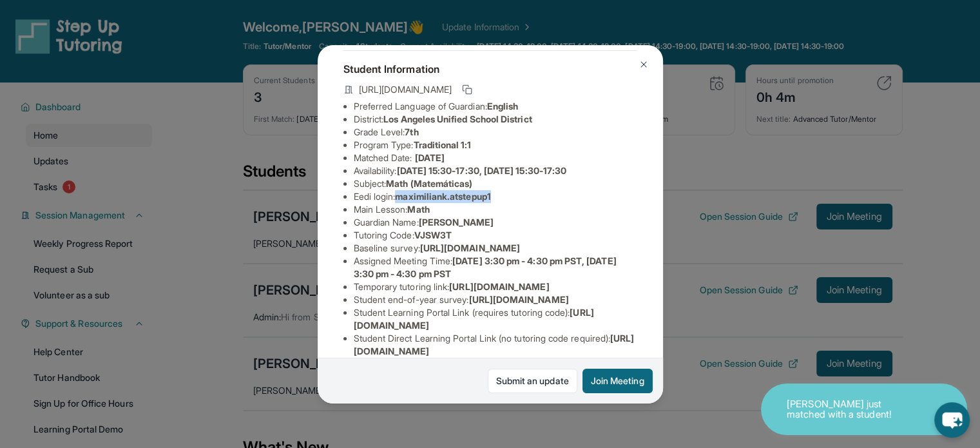 The height and width of the screenshot is (448, 980). I want to click on h4: Student Information, so click(491, 69).